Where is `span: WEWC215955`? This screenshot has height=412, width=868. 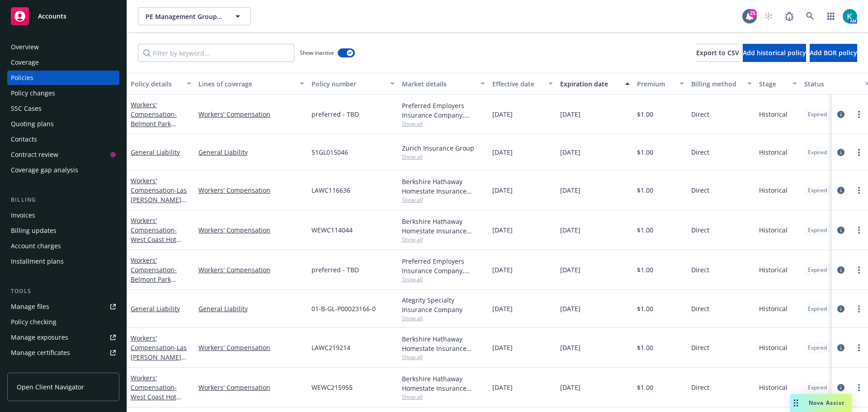
span: WEWC215955 is located at coordinates (332, 387).